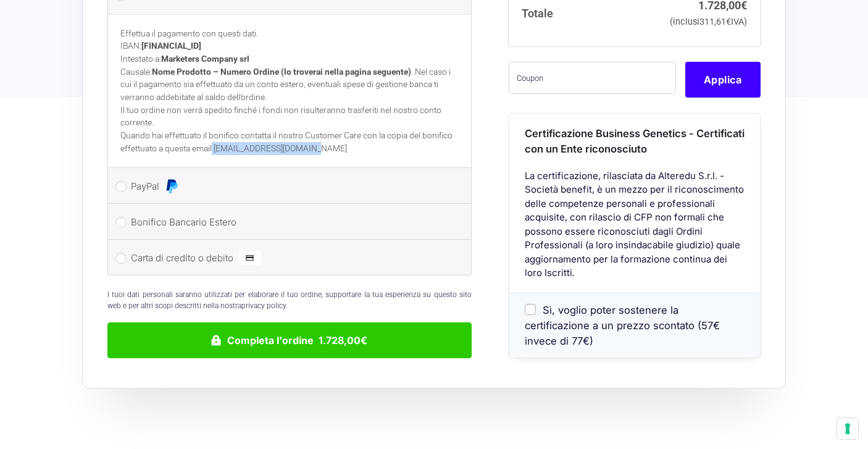  I want to click on div: La certificazione, rilasciata da Alteredu S.r.l. - Società benefit, è un mezzo per il riconoscime..., so click(635, 231).